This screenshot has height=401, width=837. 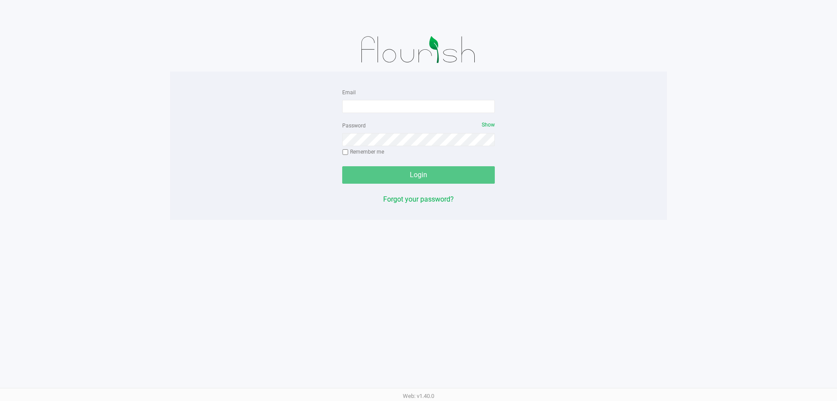 I want to click on span: Show, so click(x=488, y=125).